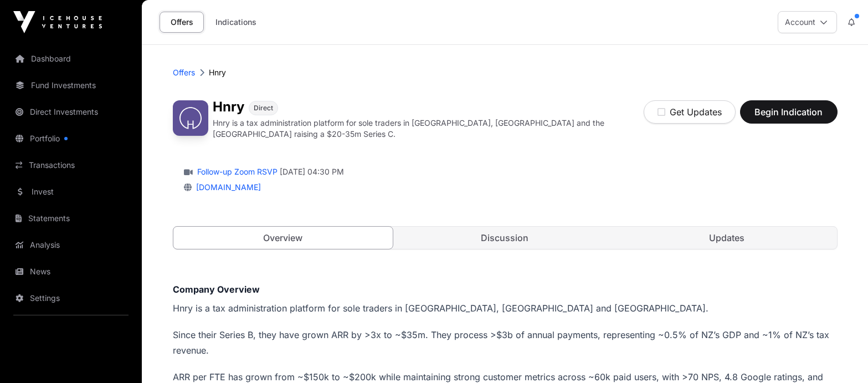 This screenshot has width=868, height=383. I want to click on a: Direct Investments, so click(71, 112).